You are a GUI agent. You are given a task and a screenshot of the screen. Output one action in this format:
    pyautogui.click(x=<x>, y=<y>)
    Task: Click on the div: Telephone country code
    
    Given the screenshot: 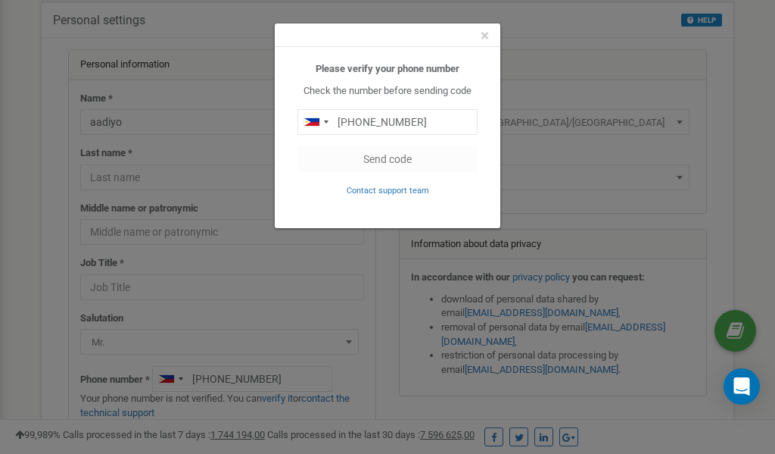 What is the action you would take?
    pyautogui.click(x=316, y=122)
    